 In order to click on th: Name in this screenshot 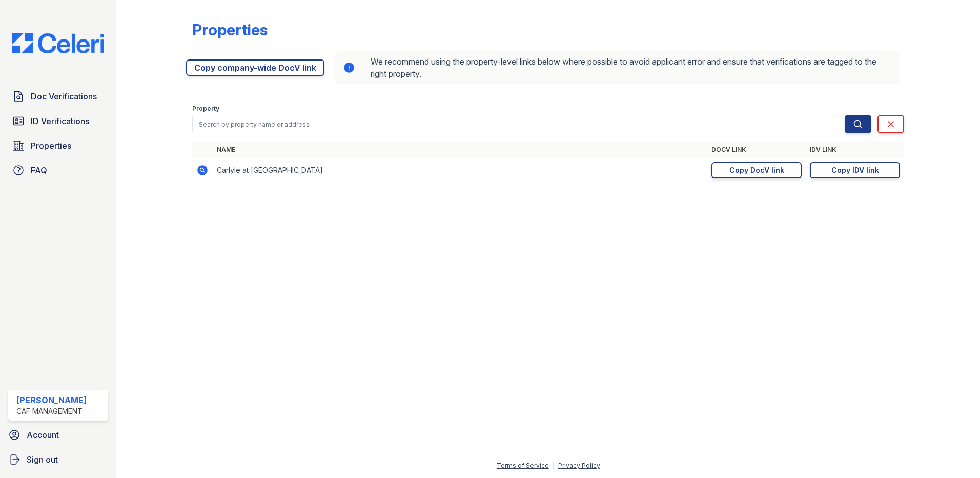, I will do `click(460, 150)`.